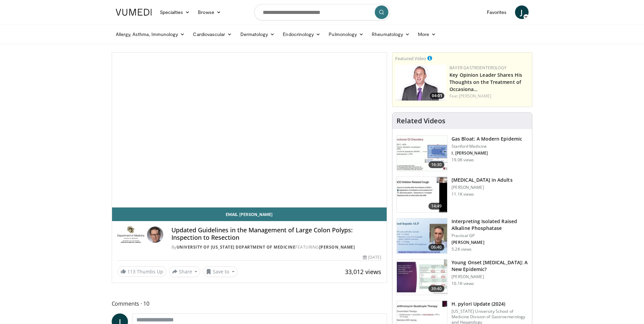 The image size is (644, 324). Describe the element at coordinates (346, 34) in the screenshot. I see `a: Pulmonology` at that location.